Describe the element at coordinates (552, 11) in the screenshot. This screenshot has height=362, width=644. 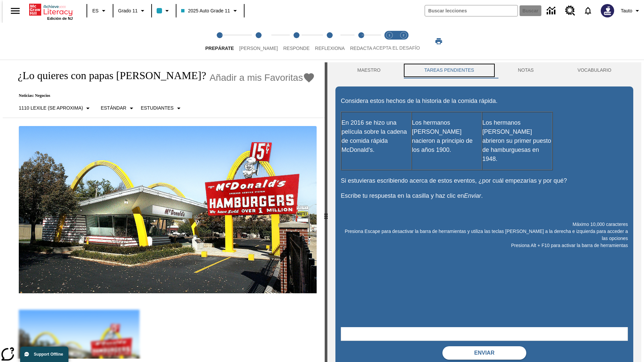
I see `a: Centro de información` at that location.